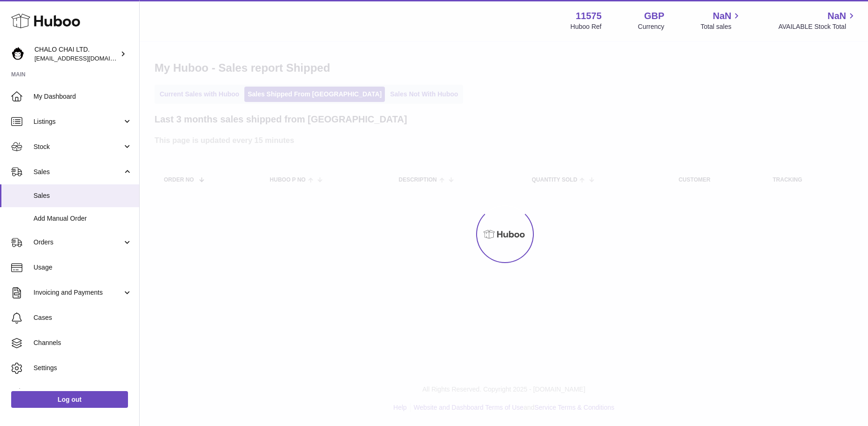 This screenshot has height=426, width=868. I want to click on span: My Dashboard, so click(83, 96).